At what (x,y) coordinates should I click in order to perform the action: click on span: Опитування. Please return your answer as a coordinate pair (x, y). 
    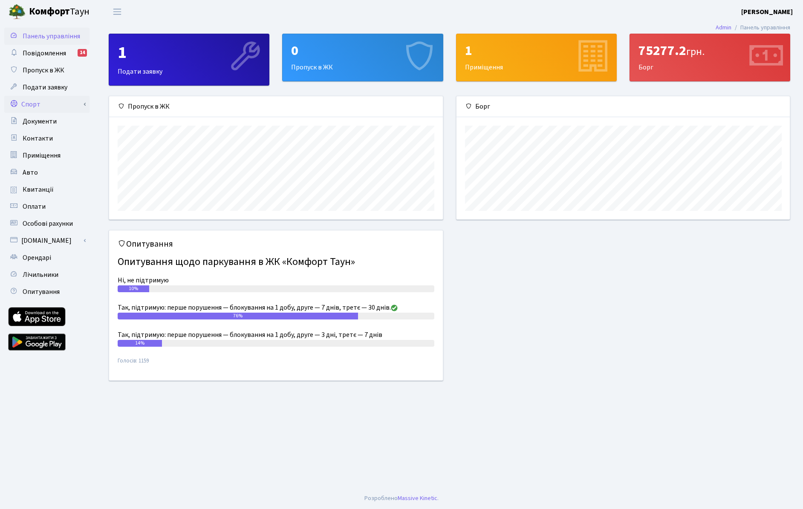
    Looking at the image, I should click on (41, 292).